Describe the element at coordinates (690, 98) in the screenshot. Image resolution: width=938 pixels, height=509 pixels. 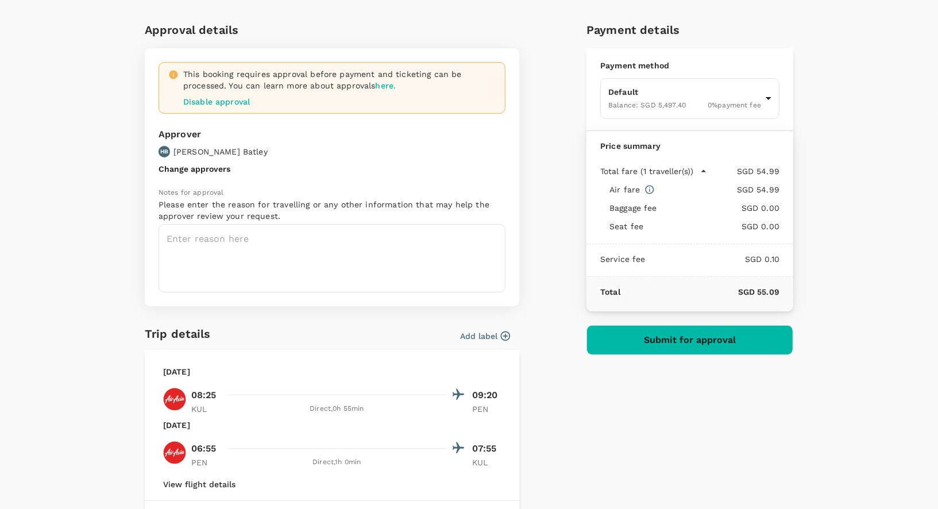
I see `div: DefaultBalance: SGD 5,497.400%payment fee` at that location.